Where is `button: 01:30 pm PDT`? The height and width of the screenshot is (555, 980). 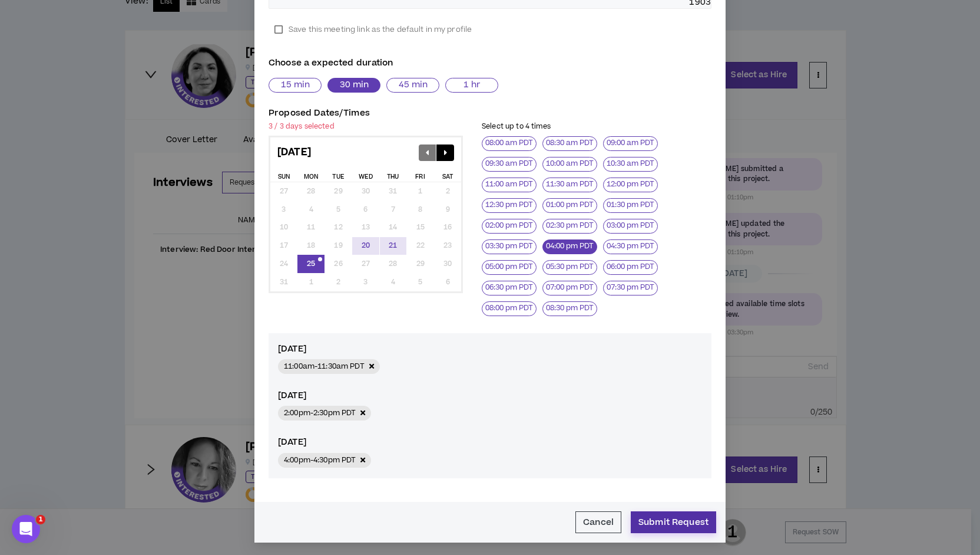
button: 01:30 pm PDT is located at coordinates (631, 205).